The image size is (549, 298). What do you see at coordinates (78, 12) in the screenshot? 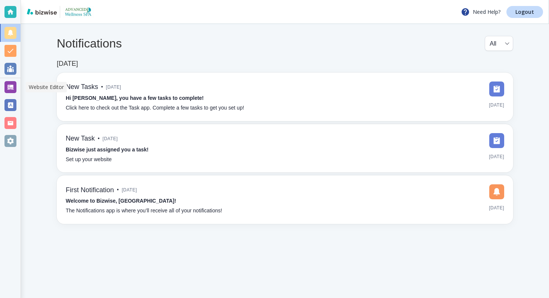
I see `img: Advanced Wellness Spa` at bounding box center [78, 12].